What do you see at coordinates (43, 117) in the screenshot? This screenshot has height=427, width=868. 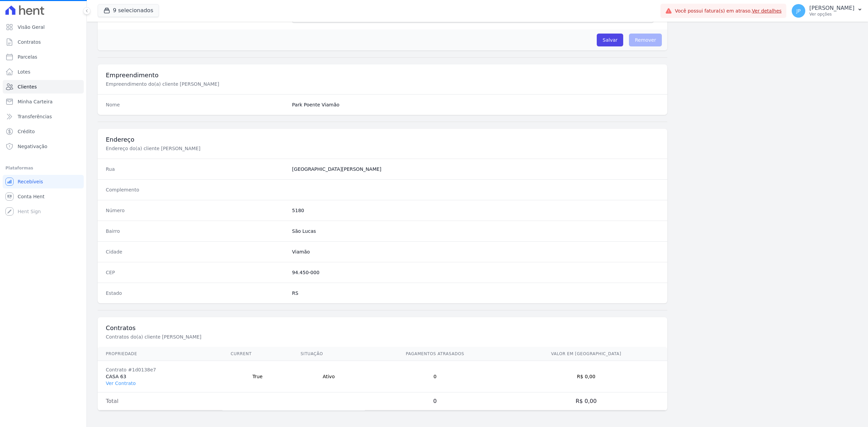 I see `a: Transferências` at bounding box center [43, 117].